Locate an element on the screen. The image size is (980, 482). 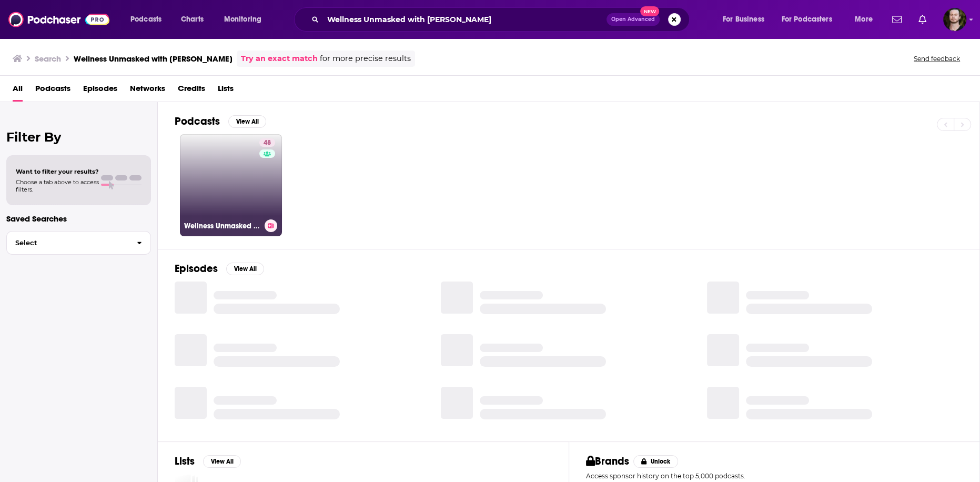
a: Podchaser - Follow, Share and Rate Podcasts is located at coordinates (59, 20).